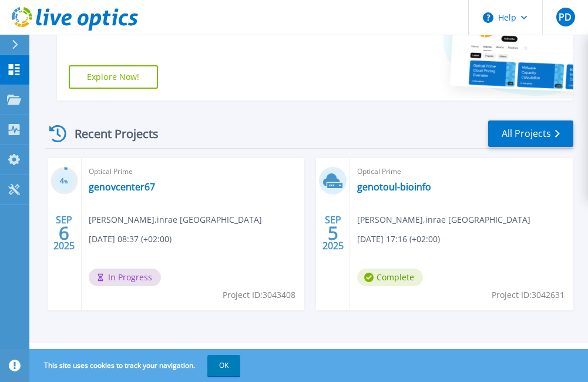 The width and height of the screenshot is (588, 382). What do you see at coordinates (530, 134) in the screenshot?
I see `a: All Projects` at bounding box center [530, 134].